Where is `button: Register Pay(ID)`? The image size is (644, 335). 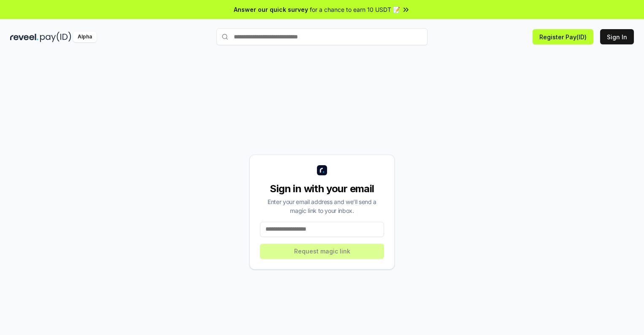 button: Register Pay(ID) is located at coordinates (563, 37).